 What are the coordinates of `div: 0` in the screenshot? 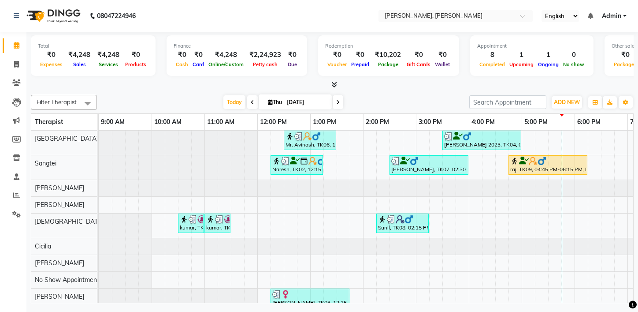 It's located at (574, 55).